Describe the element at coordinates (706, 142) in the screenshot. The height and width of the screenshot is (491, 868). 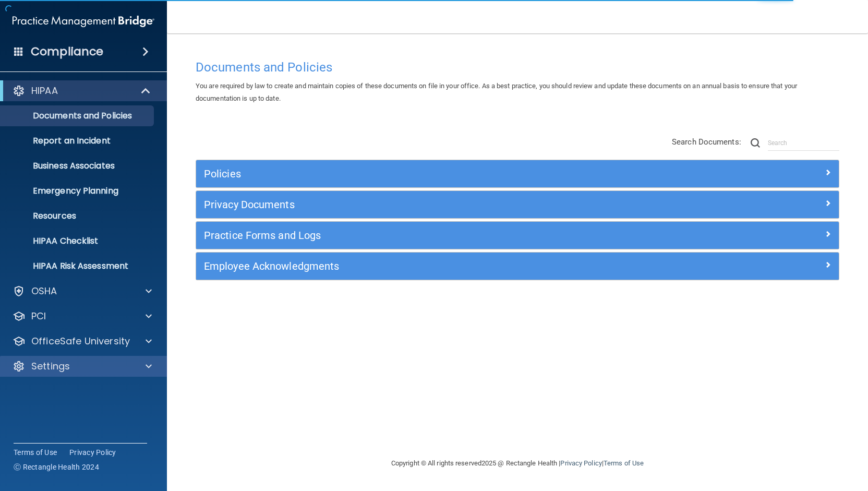
I see `span: Search Documents:` at that location.